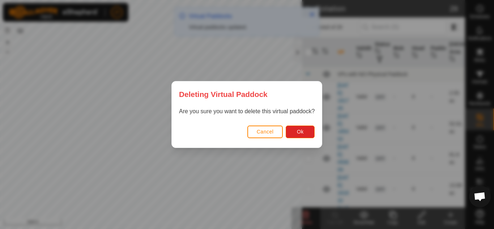 The width and height of the screenshot is (494, 229). I want to click on span: Ok, so click(300, 132).